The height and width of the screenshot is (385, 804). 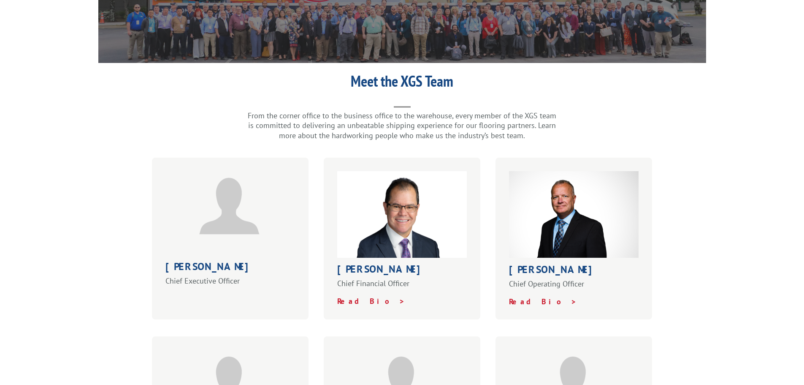 What do you see at coordinates (402, 125) in the screenshot?
I see `p: From the corner office to the business office to the warehouse, every member of the XGS team is c...` at bounding box center [402, 125].